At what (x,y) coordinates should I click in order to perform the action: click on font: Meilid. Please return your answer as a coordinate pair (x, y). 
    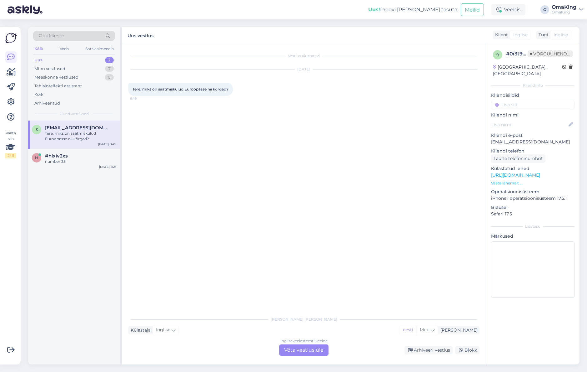
    Looking at the image, I should click on (473, 10).